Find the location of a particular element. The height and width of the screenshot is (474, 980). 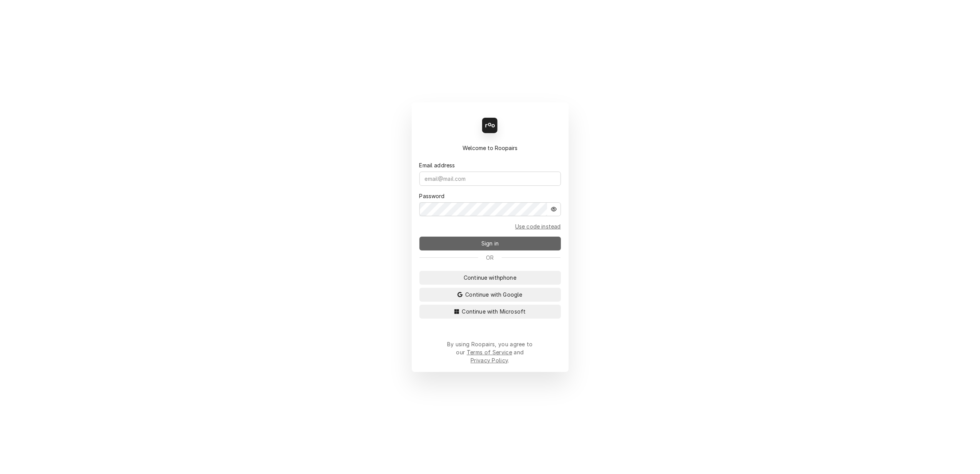

span: Continue with Microsoft is located at coordinates (494, 311).